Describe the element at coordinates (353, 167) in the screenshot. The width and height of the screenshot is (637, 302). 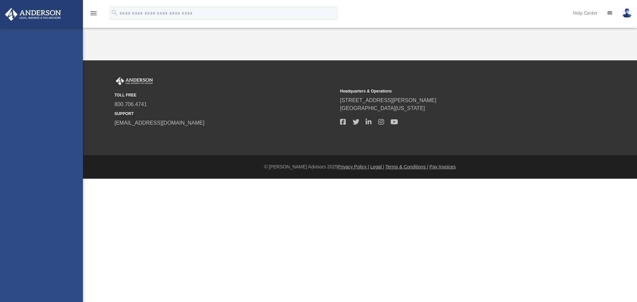
I see `a: Privacy Policy |` at that location.